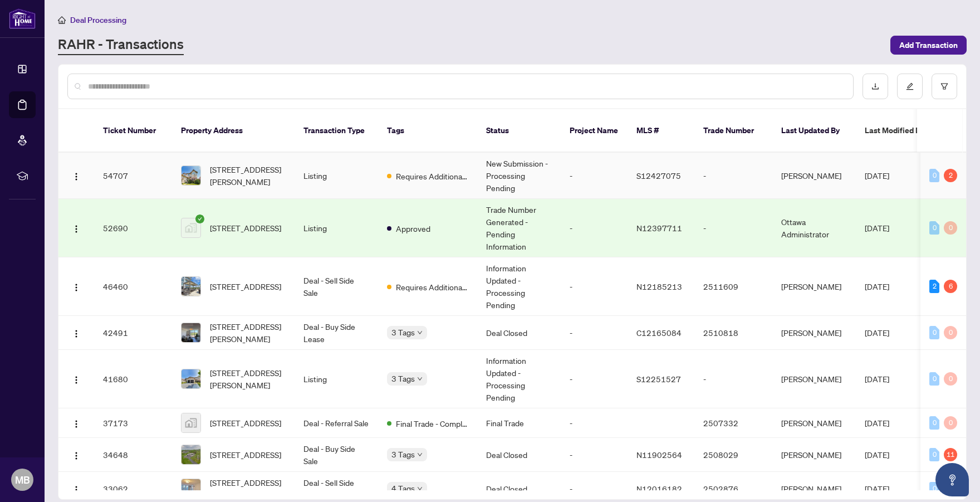  What do you see at coordinates (520, 131) in the screenshot?
I see `th: Status` at bounding box center [520, 131].